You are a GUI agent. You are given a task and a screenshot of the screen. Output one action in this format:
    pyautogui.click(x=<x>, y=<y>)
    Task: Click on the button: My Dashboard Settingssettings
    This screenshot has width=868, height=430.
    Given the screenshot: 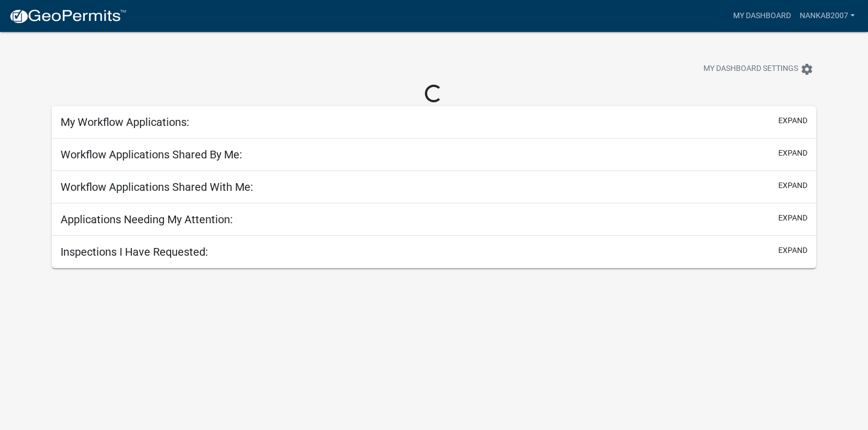 What is the action you would take?
    pyautogui.click(x=758, y=68)
    